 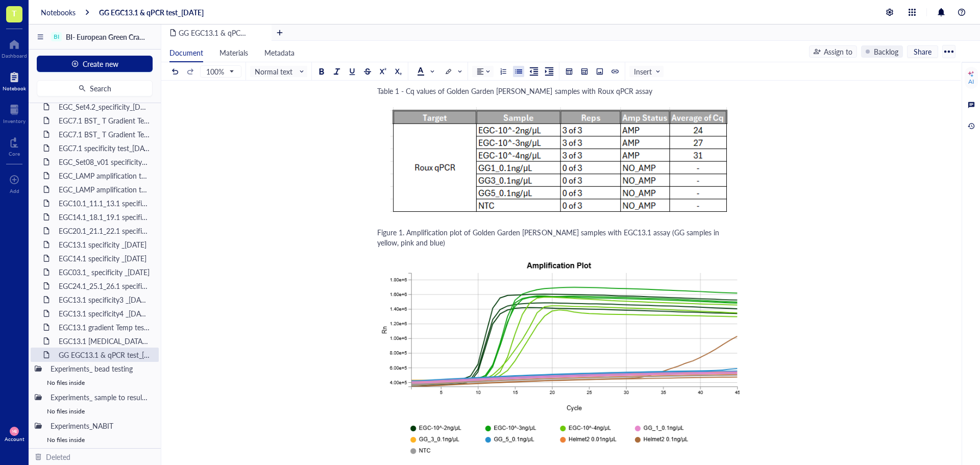 What do you see at coordinates (56, 37) in the screenshot?
I see `div: BI` at bounding box center [56, 37].